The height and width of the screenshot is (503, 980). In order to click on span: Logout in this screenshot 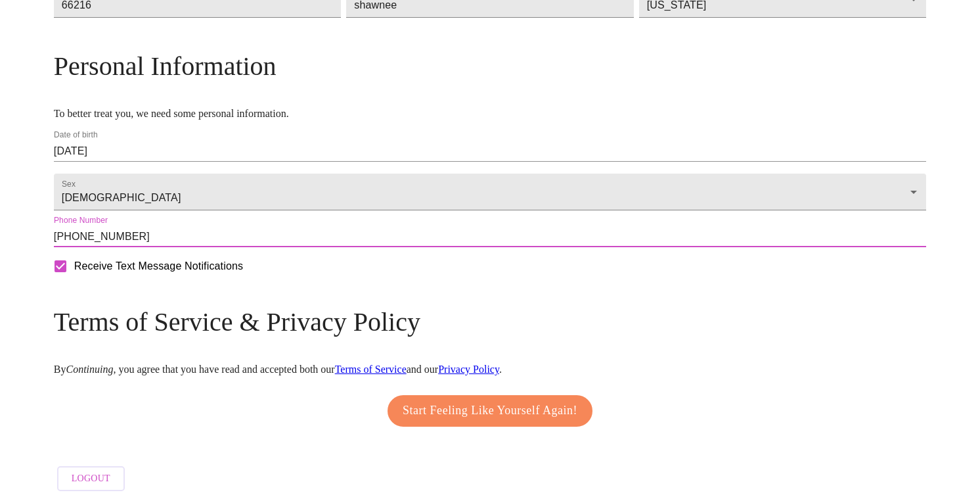, I will do `click(90, 479)`.